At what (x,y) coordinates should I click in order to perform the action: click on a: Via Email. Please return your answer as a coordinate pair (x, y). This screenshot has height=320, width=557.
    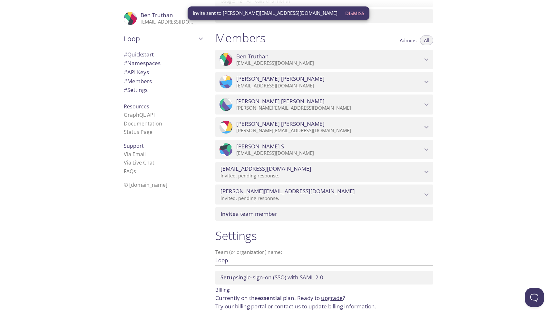
    Looking at the image, I should click on (135, 154).